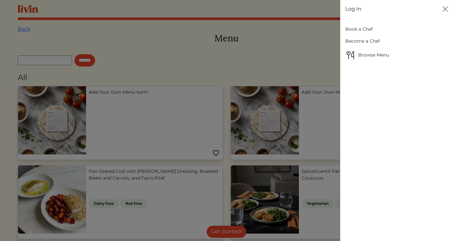  I want to click on button: Close, so click(446, 9).